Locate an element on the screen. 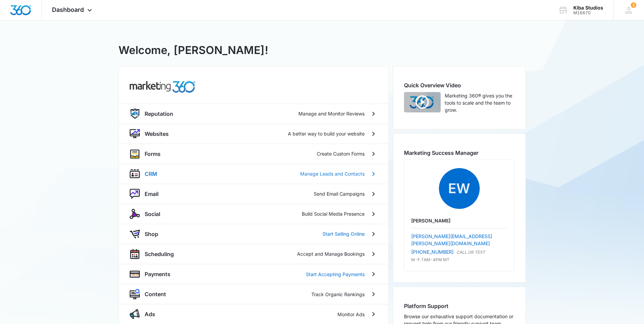 The width and height of the screenshot is (644, 324). a: paymentsPaymentsStart Accepting Payments is located at coordinates (254, 274).